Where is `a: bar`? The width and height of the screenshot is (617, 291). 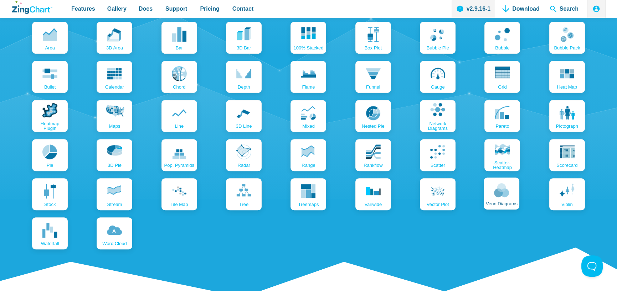 a: bar is located at coordinates (179, 38).